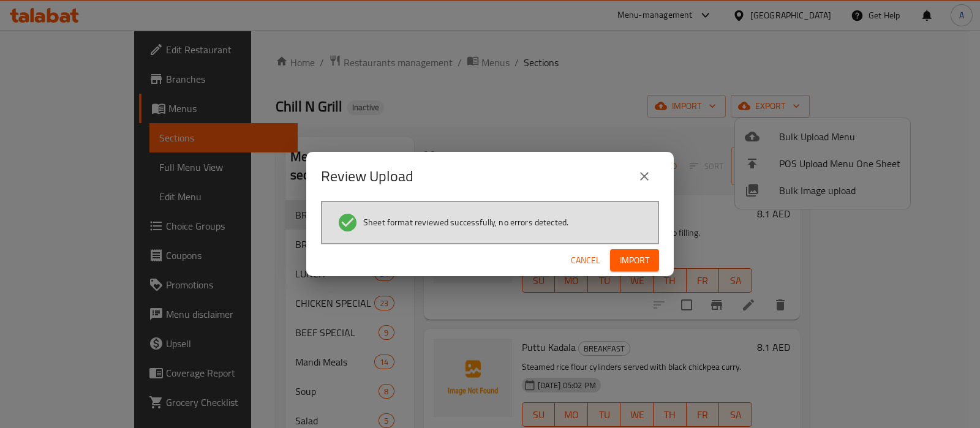 The height and width of the screenshot is (428, 980). Describe the element at coordinates (586, 260) in the screenshot. I see `span: Cancel` at that location.